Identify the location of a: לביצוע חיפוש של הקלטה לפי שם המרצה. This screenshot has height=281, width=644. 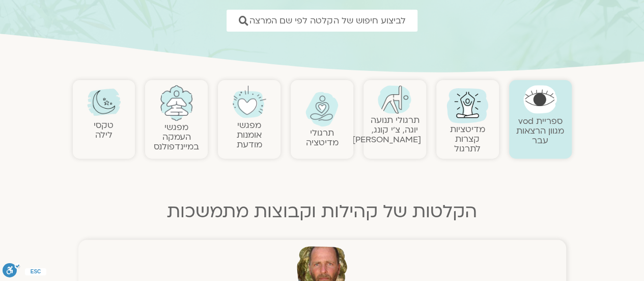
(322, 21).